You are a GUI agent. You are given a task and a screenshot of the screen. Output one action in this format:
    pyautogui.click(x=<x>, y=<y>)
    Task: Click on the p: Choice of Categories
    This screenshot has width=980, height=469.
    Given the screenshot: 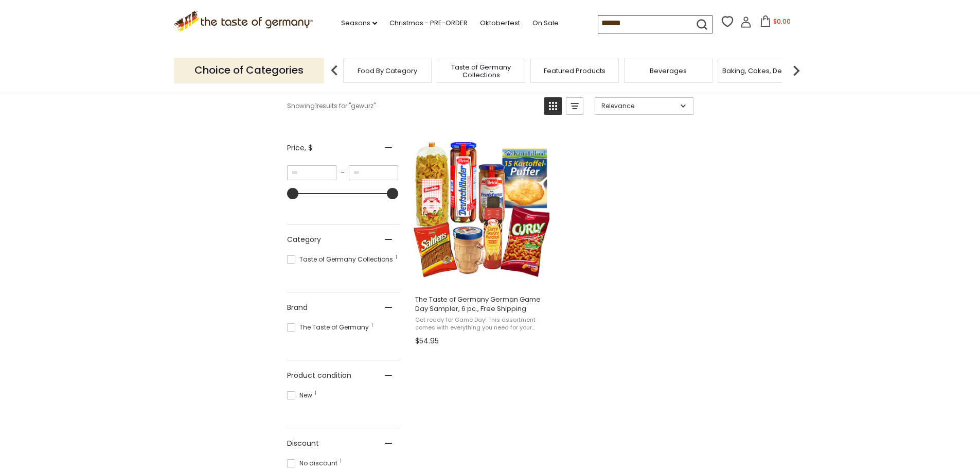 What is the action you would take?
    pyautogui.click(x=249, y=70)
    